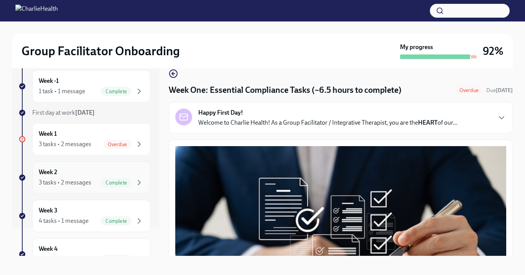 This screenshot has height=275, width=525. I want to click on strong: My progress, so click(416, 47).